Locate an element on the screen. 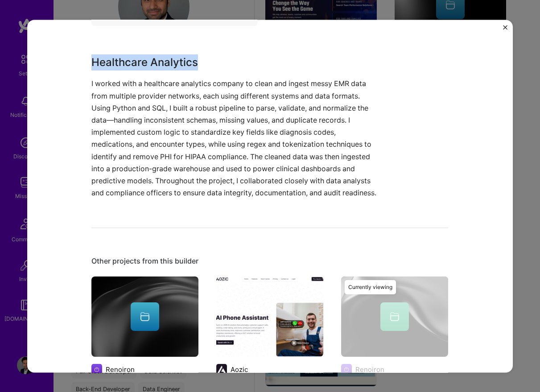 The image size is (540, 392). img: AI Customer Support Agent is located at coordinates (270, 317).